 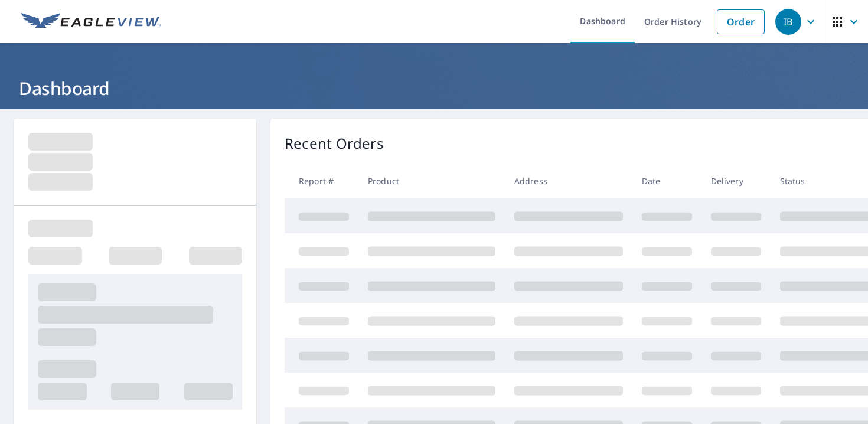 I want to click on img: EV Logo, so click(x=91, y=22).